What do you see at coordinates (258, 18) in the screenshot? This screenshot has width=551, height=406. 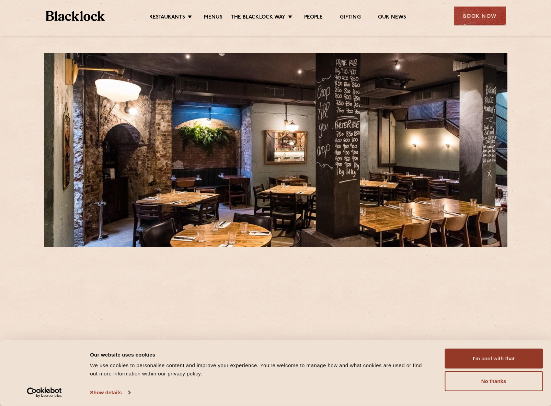 I see `a: The Blacklock Way` at bounding box center [258, 18].